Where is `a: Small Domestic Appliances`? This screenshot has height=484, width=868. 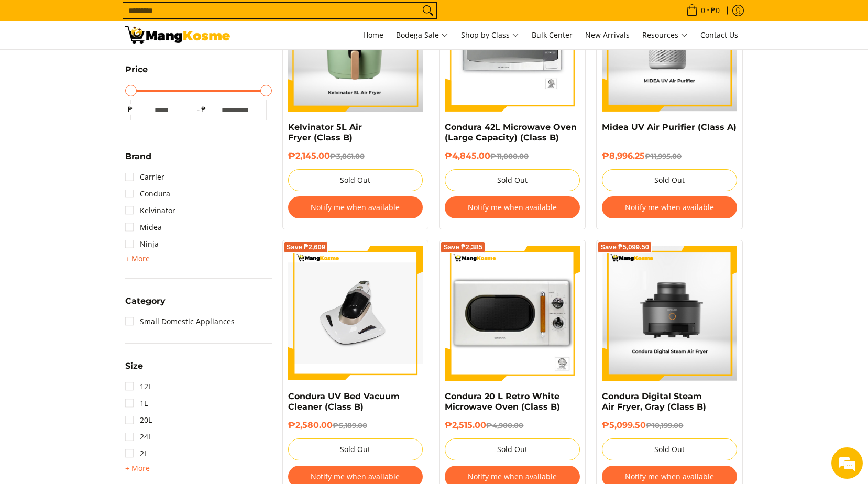
a: Small Domestic Appliances is located at coordinates (179, 321).